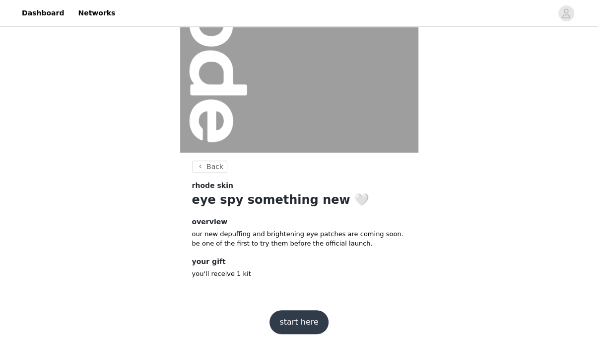 Image resolution: width=598 pixels, height=346 pixels. Describe the element at coordinates (299, 238) in the screenshot. I see `p: our new depuffing and brightening eye patches are coming soon. be one of the first to try them be...` at that location.